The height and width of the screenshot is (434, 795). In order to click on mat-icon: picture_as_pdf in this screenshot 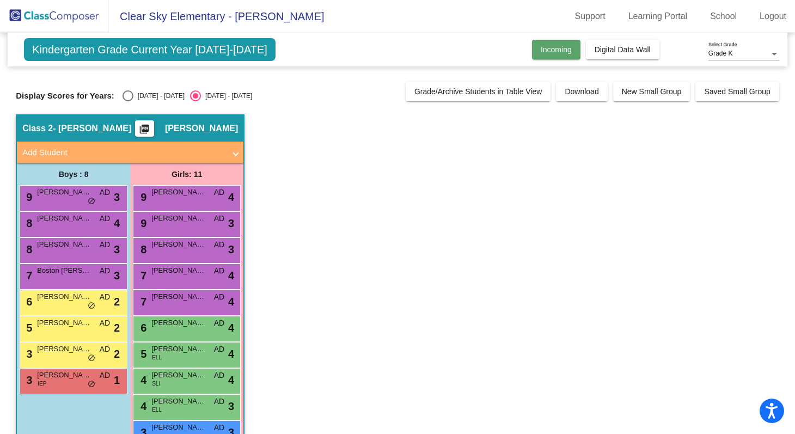, I will do `click(144, 131)`.